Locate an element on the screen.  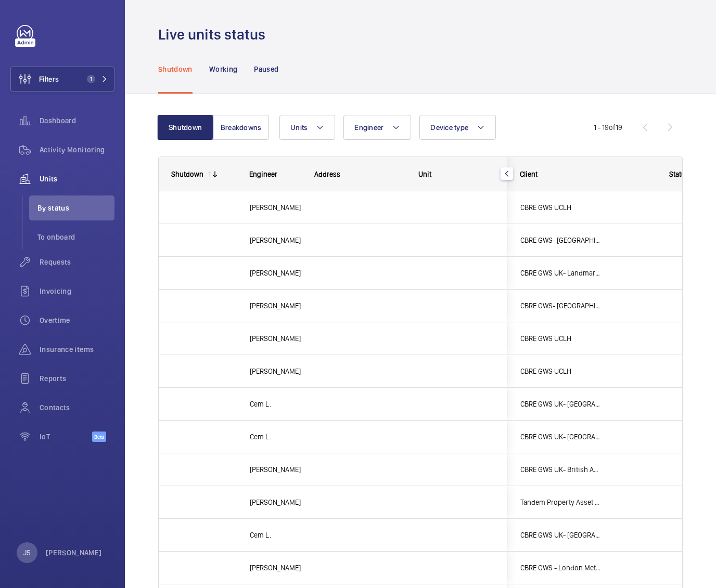
span: Tandem Property Asset Management is located at coordinates (560, 502).